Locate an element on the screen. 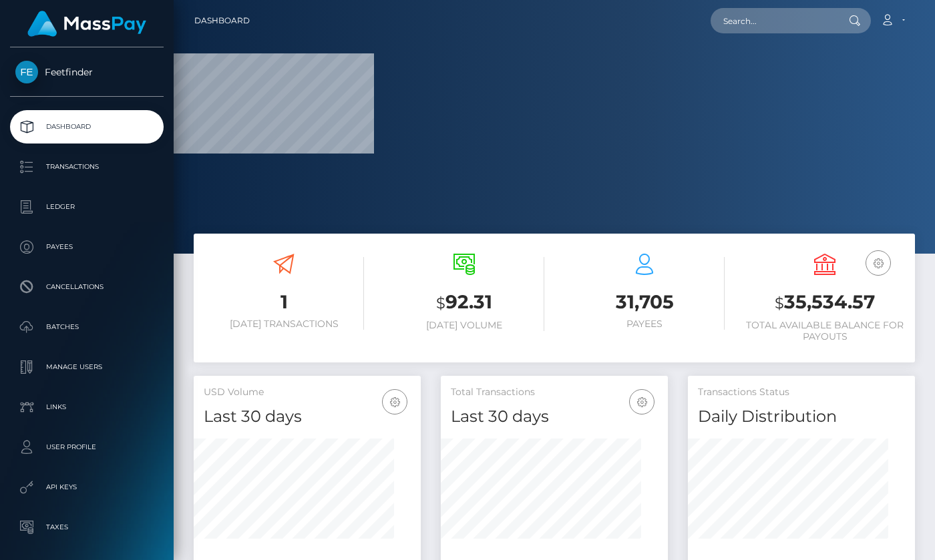 This screenshot has width=935, height=560. h3: 1 is located at coordinates (284, 302).